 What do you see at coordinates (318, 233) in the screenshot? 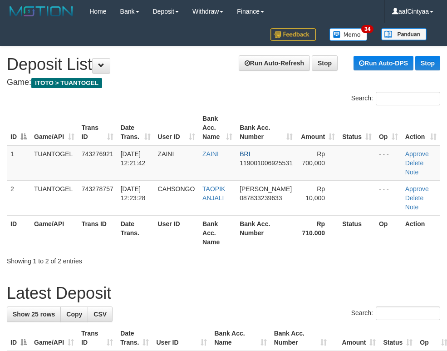
I see `th: Rp 710.000` at bounding box center [318, 233].